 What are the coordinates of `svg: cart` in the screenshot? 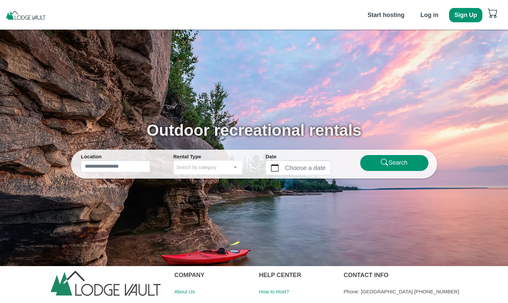 It's located at (493, 13).